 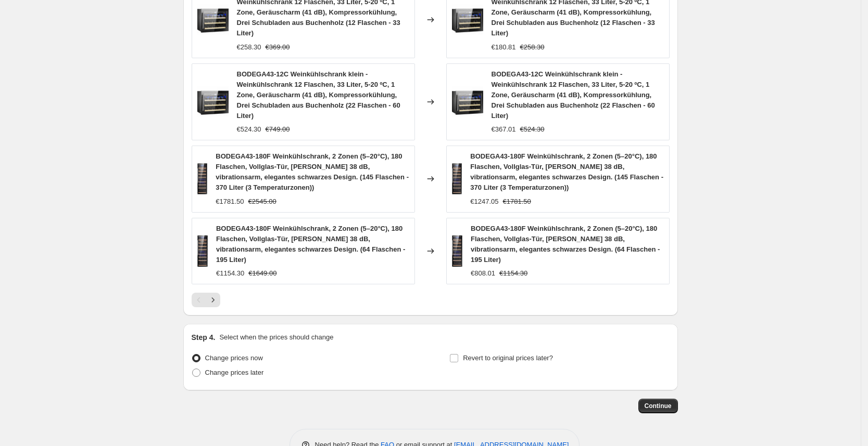 What do you see at coordinates (230, 202) in the screenshot?
I see `div: €1781.50` at bounding box center [230, 202].